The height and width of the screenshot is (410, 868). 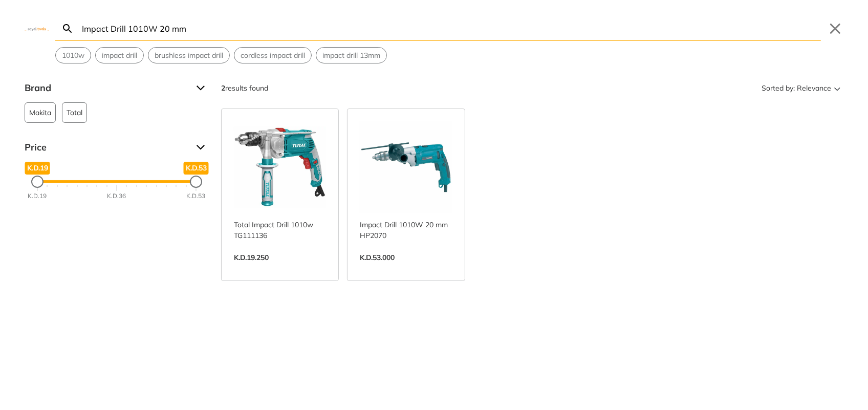 What do you see at coordinates (835, 29) in the screenshot?
I see `button: Close` at bounding box center [835, 29].